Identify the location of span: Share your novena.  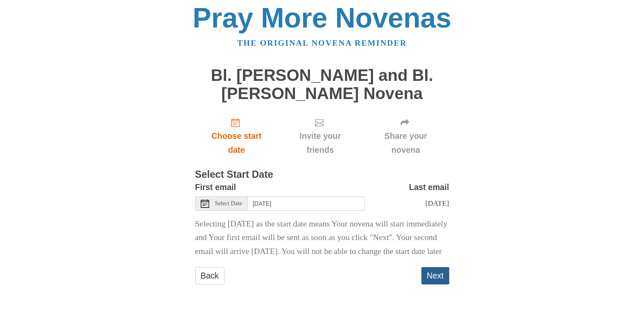
(405, 143).